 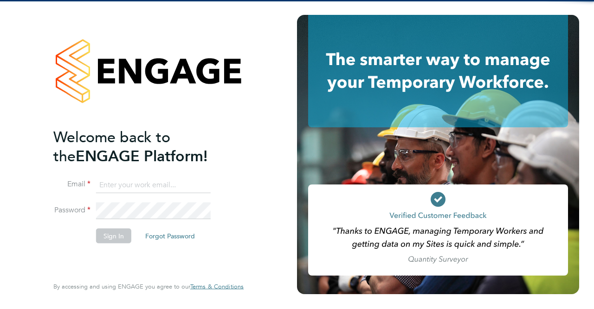 I want to click on input: Enter your work email..., so click(x=153, y=185).